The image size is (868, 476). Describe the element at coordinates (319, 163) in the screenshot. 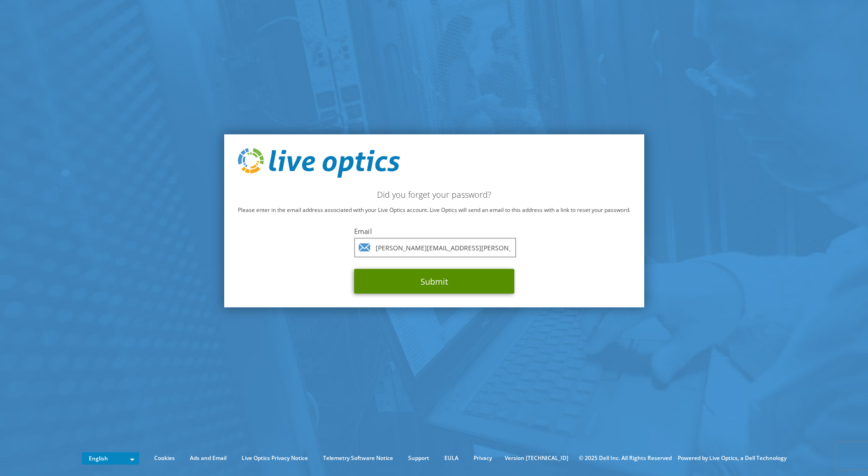

I see `img: live_optics_svg.svg` at that location.